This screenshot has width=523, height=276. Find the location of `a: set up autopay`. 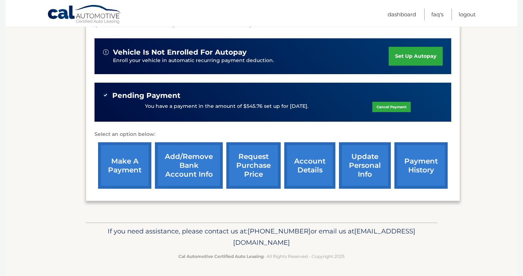

a: set up autopay is located at coordinates (416, 56).